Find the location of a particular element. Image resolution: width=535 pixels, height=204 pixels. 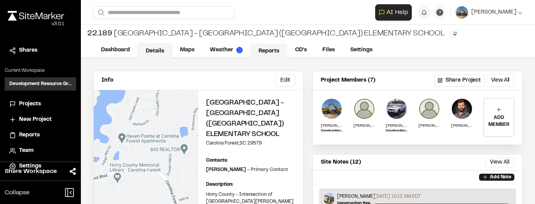

a: Shares is located at coordinates (40, 51).